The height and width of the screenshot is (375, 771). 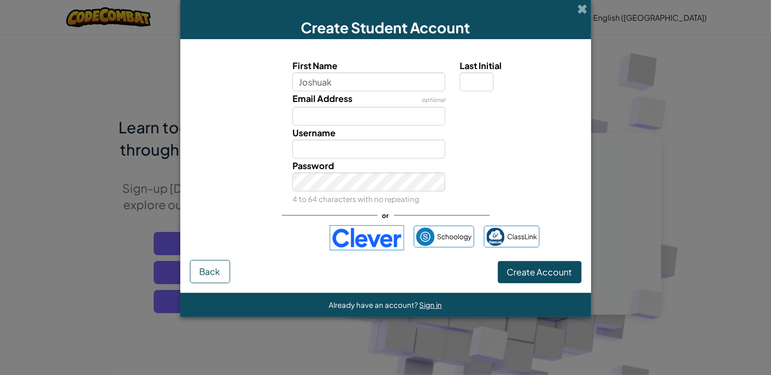 I want to click on img: classlink-logo-small.png, so click(x=496, y=237).